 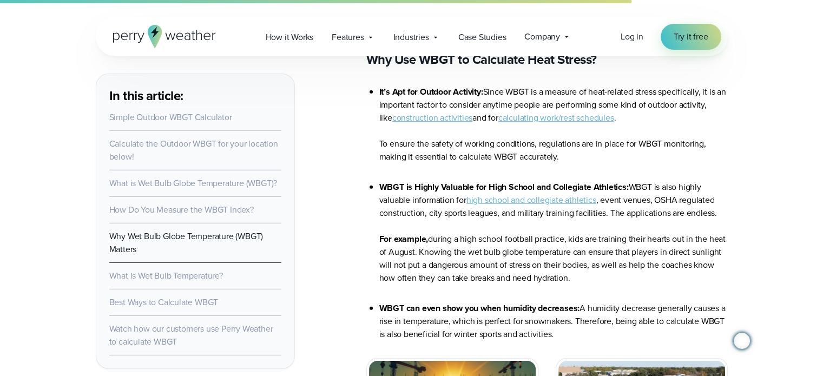 I want to click on span: Company, so click(x=542, y=37).